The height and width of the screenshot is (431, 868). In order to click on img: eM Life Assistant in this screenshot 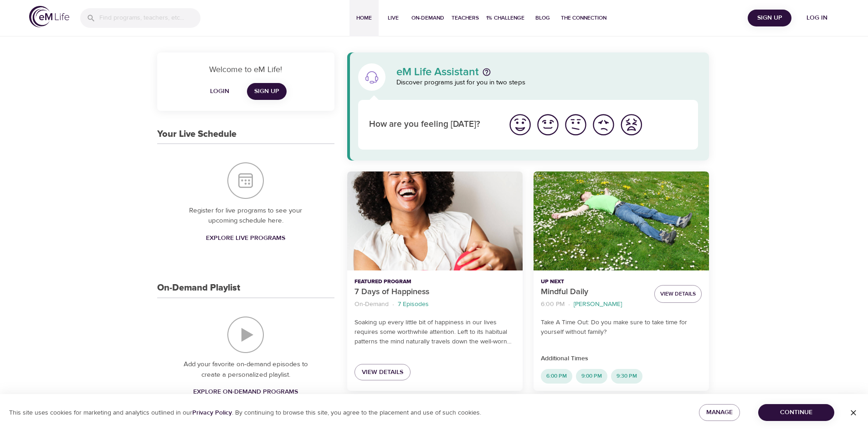, I will do `click(372, 77)`.